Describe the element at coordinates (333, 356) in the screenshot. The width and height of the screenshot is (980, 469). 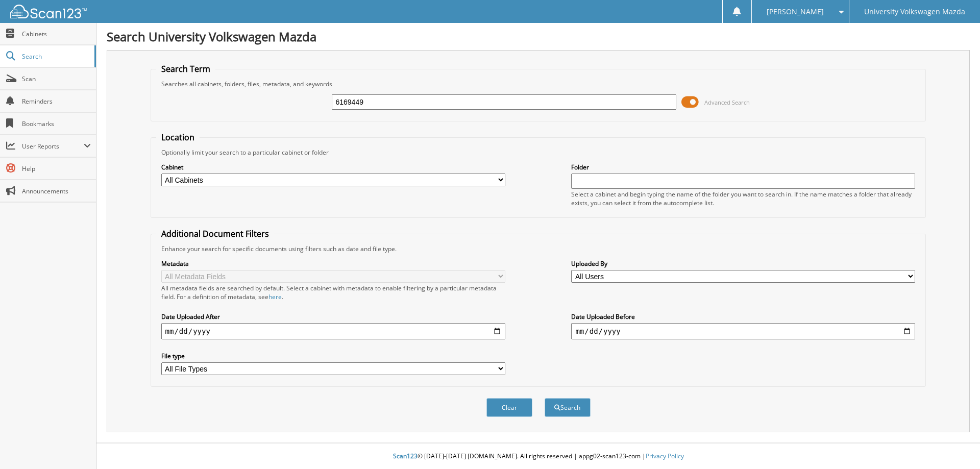
I see `label: File type` at that location.